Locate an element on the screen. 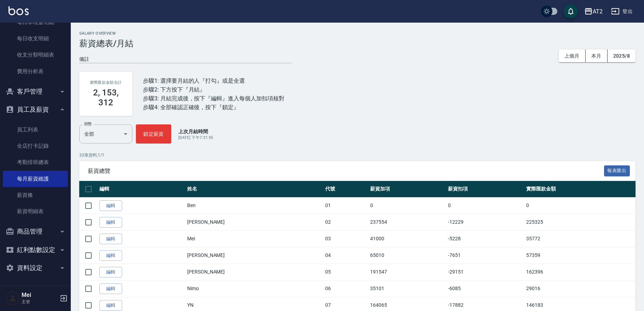  a: 薪資條 is located at coordinates (35, 195).